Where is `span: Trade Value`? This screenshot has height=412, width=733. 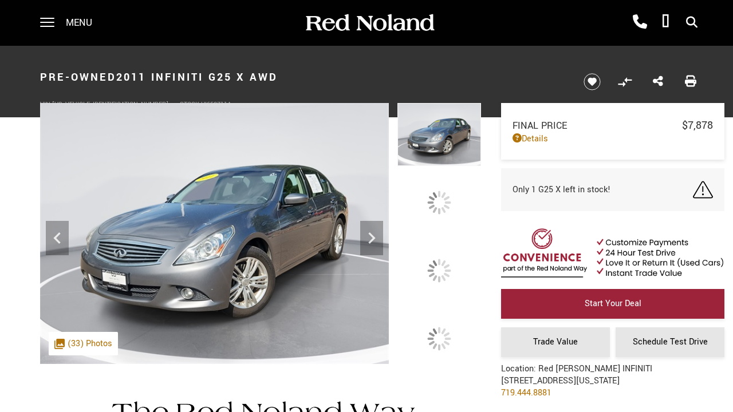
span: Trade Value is located at coordinates (556, 342).